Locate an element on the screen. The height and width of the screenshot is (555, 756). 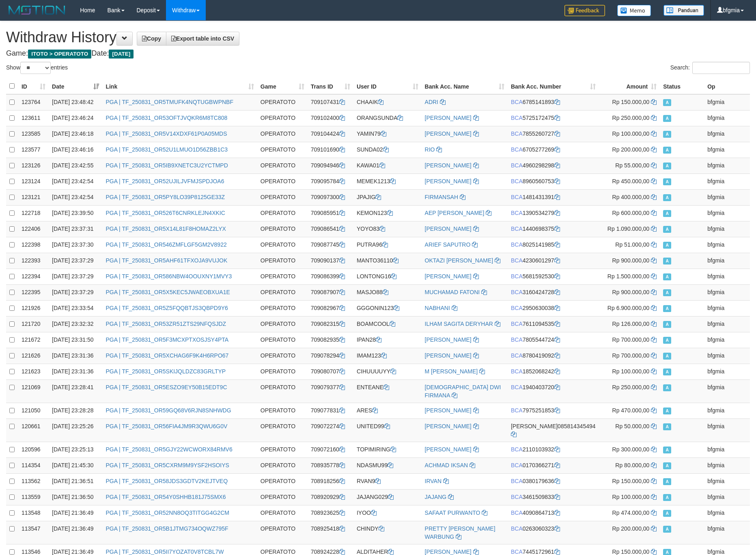
td: 123585 is located at coordinates (33, 133).